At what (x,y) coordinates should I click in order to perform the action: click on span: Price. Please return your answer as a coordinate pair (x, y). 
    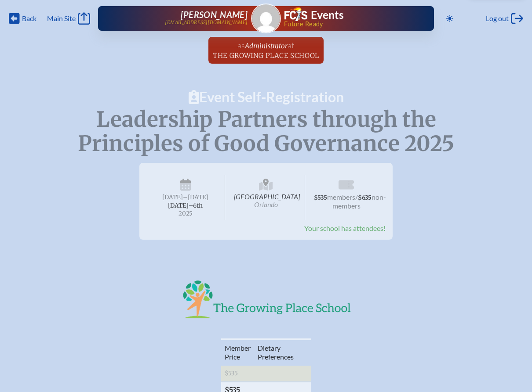
    Looking at the image, I should click on (232, 357).